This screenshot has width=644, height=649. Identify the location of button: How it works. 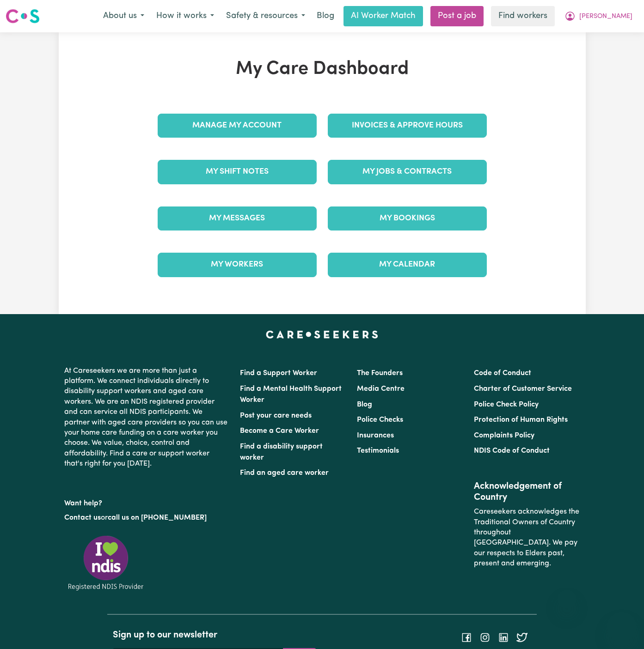
(185, 16).